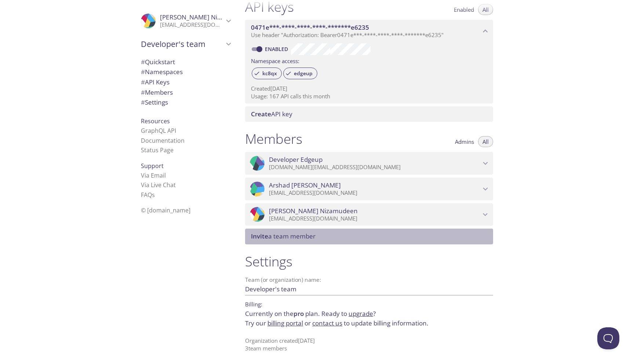  What do you see at coordinates (153, 195) in the screenshot?
I see `span: s` at bounding box center [153, 195].